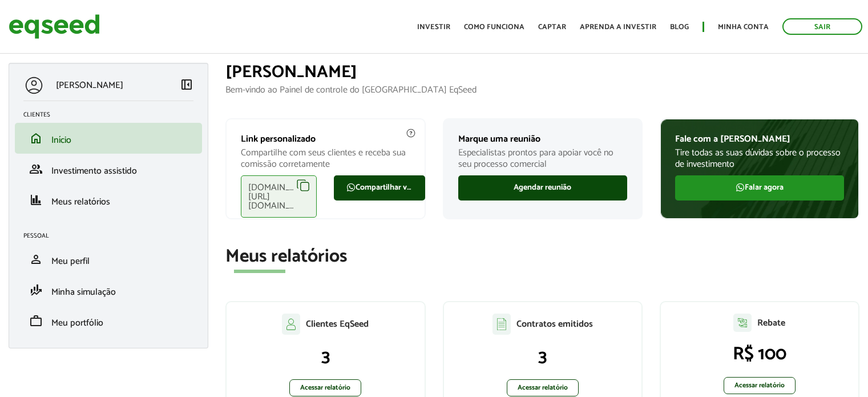  What do you see at coordinates (494, 26) in the screenshot?
I see `a: Como funciona` at bounding box center [494, 26].